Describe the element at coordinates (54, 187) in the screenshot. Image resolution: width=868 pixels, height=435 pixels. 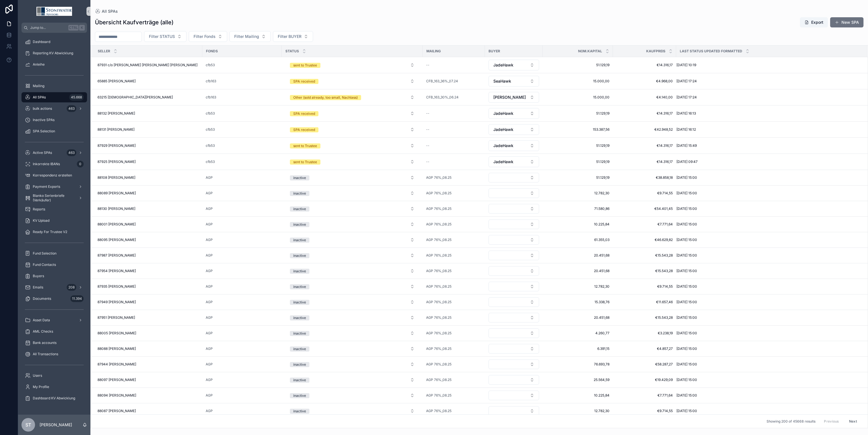
I see `a: Payment Exports` at that location.